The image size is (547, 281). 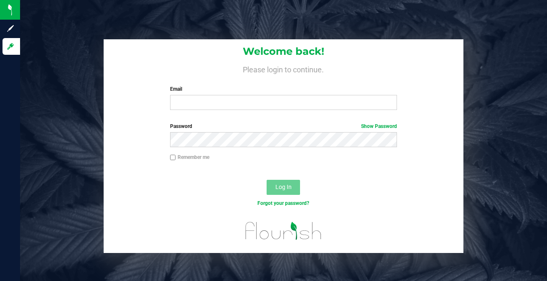 I want to click on h1: Welcome back!, so click(x=283, y=51).